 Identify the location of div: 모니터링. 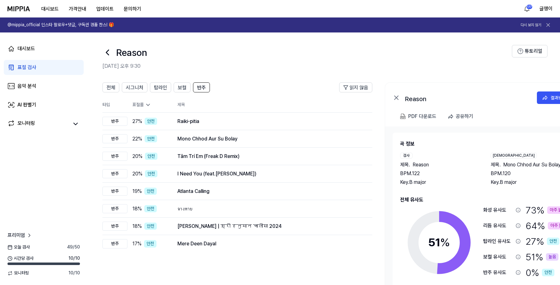
(26, 124).